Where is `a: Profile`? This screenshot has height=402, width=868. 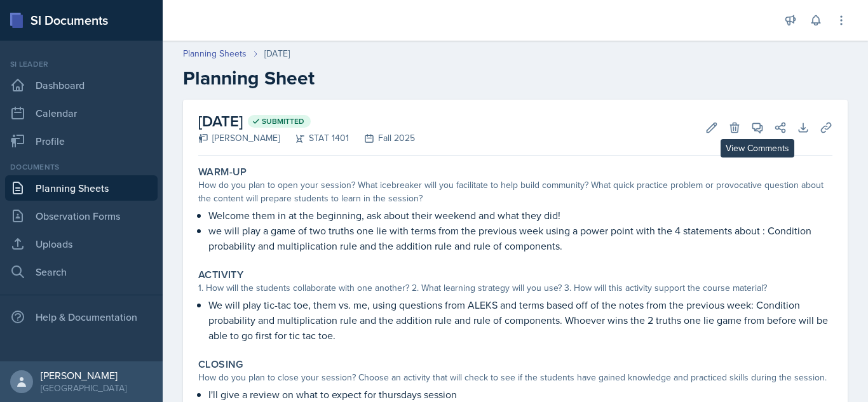
a: Profile is located at coordinates (82, 141).